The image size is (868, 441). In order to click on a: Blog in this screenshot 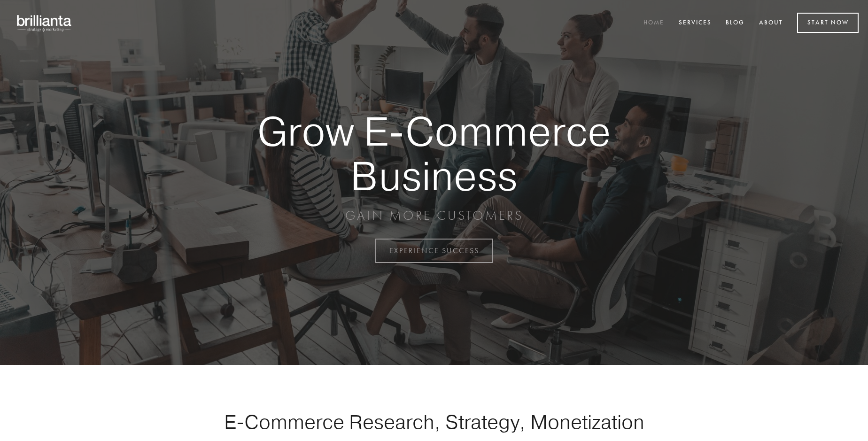, I will do `click(735, 23)`.